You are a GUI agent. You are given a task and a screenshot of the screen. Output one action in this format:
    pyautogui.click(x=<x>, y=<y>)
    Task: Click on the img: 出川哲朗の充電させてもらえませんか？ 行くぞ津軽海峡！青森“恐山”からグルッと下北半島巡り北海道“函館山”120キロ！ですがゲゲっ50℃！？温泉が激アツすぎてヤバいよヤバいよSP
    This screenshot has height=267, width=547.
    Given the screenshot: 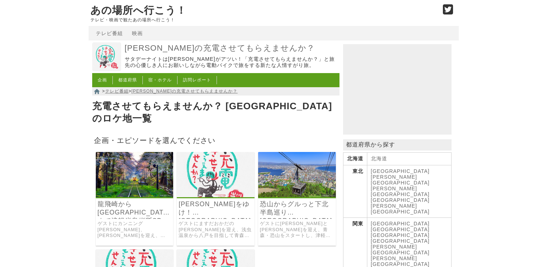 What is the action you would take?
    pyautogui.click(x=297, y=174)
    